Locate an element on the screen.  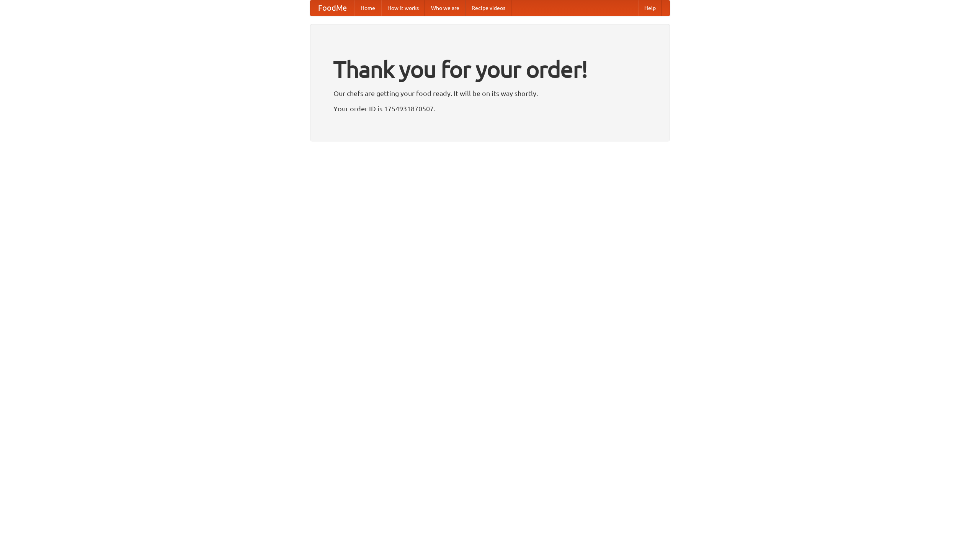
a: Home is located at coordinates (368, 8).